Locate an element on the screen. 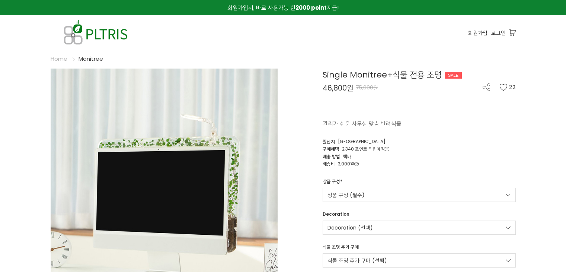  span: 배송 방법 is located at coordinates (331, 156).